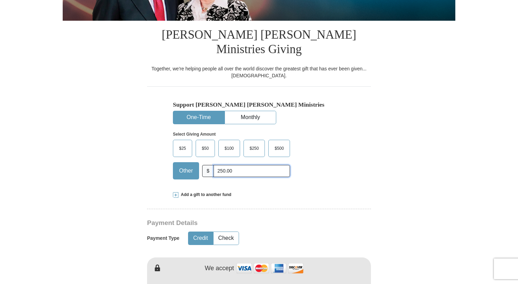  Describe the element at coordinates (252, 171) in the screenshot. I see `input: Other Amount` at that location.